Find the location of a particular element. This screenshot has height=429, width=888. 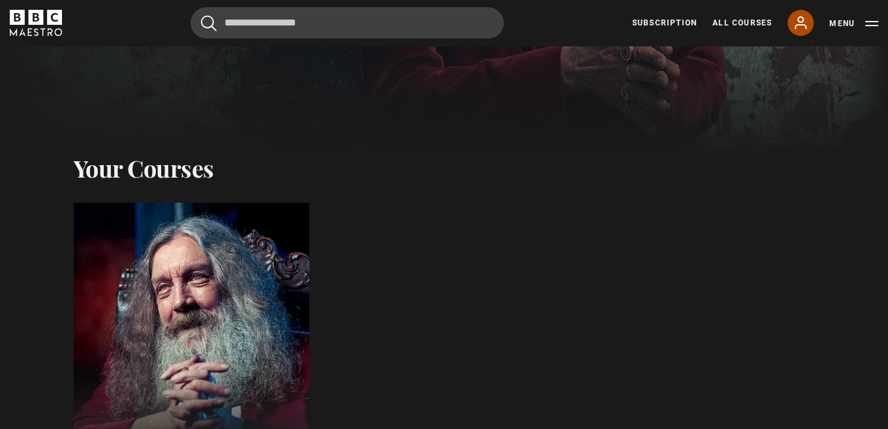

a: All Courses is located at coordinates (742, 23).